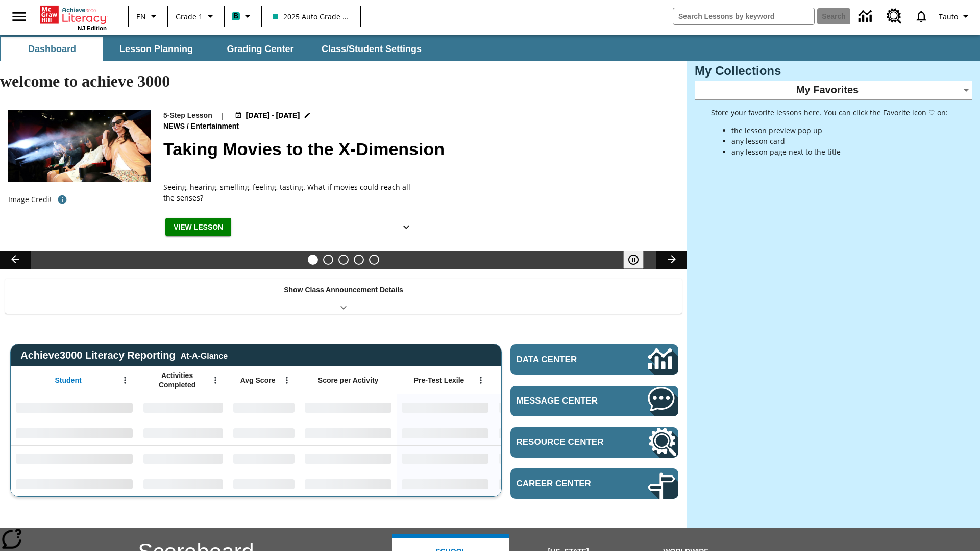 The height and width of the screenshot is (551, 980). What do you see at coordinates (236, 16) in the screenshot?
I see `span: B` at bounding box center [236, 16].